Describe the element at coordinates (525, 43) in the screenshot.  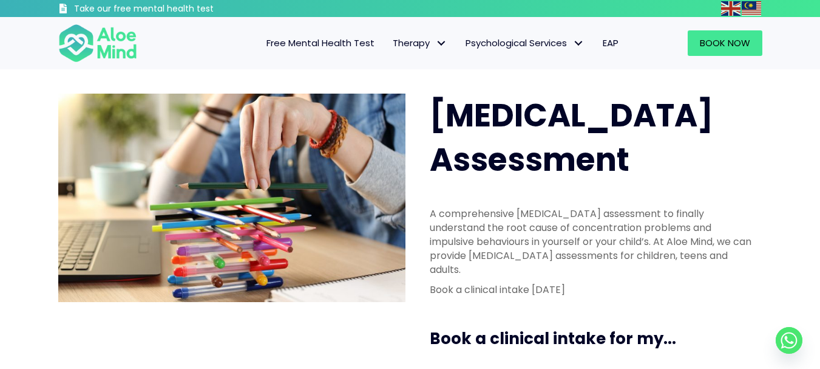
I see `a: Psychological ServicesPsychological Services: submenu` at that location.